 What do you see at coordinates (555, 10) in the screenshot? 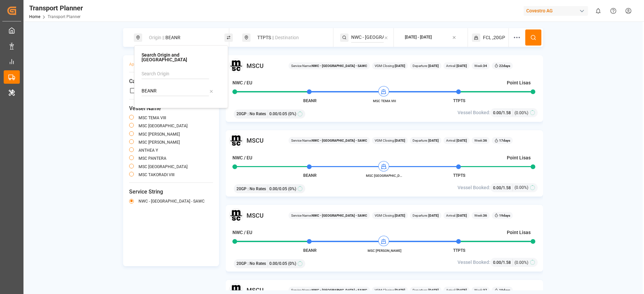
I see `div: Covestro AG` at bounding box center [555, 10].